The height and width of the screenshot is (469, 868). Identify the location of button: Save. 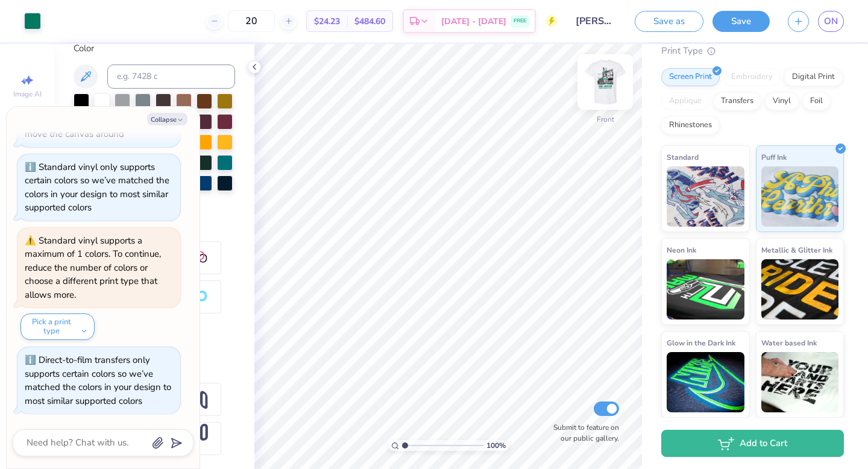
(741, 21).